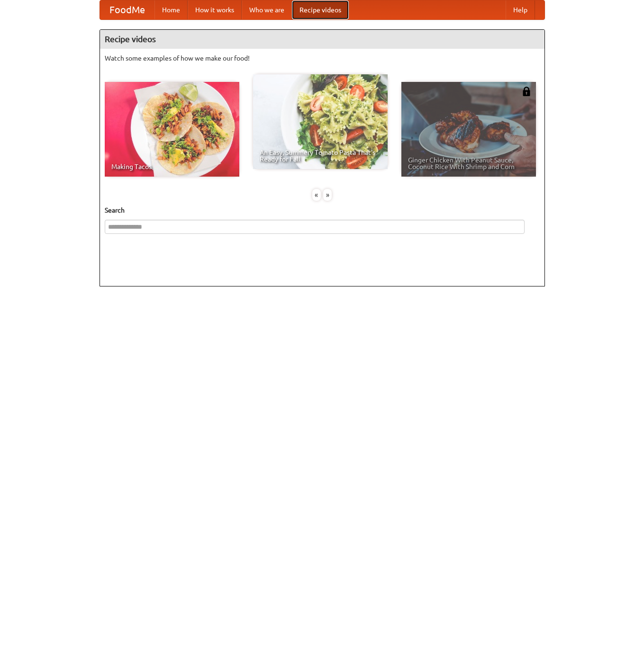 The image size is (644, 670). I want to click on h4: Recipe videos, so click(322, 40).